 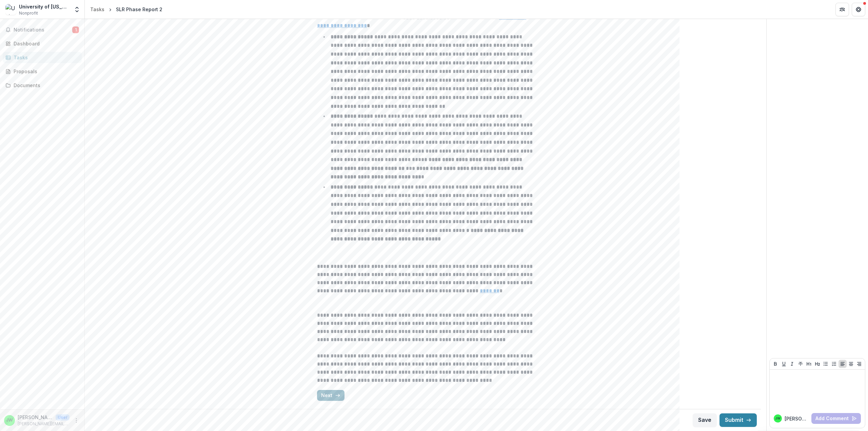 What do you see at coordinates (825, 364) in the screenshot?
I see `button: Bullet List` at bounding box center [825, 364].